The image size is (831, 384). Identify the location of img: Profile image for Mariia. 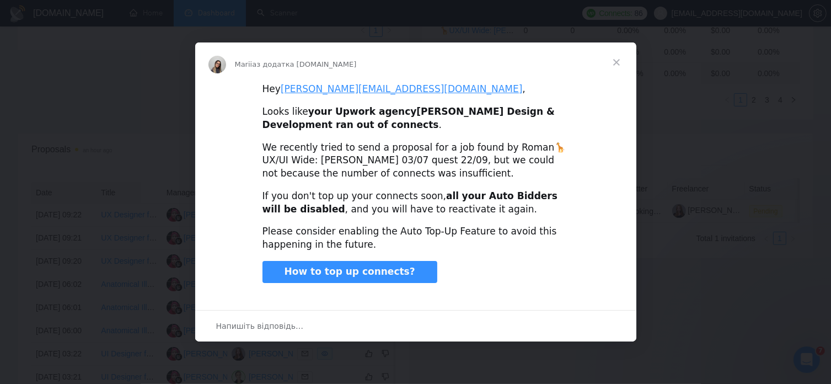
(217, 65).